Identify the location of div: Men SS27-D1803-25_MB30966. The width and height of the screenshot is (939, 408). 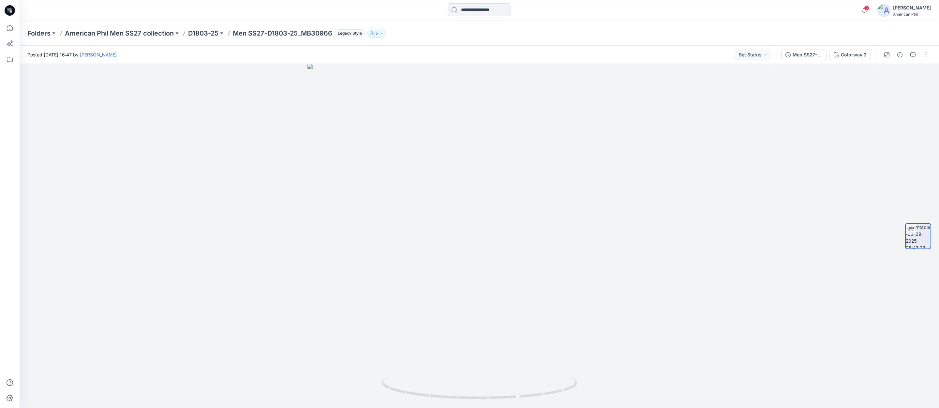
(808, 55).